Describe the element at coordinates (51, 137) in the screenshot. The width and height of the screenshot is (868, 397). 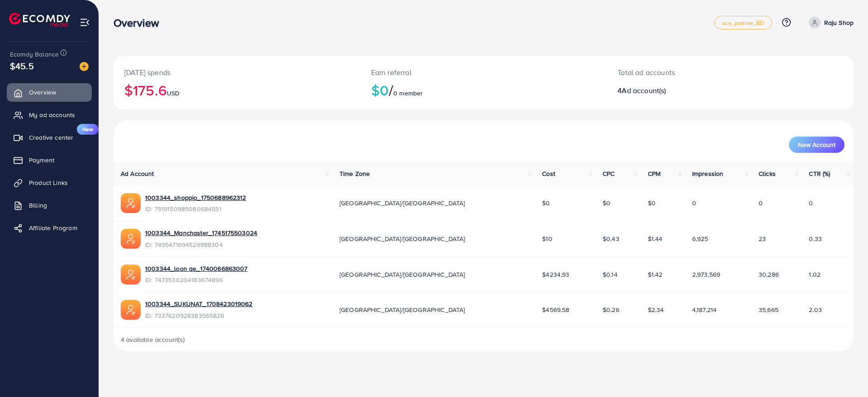
I see `span: Creative center` at that location.